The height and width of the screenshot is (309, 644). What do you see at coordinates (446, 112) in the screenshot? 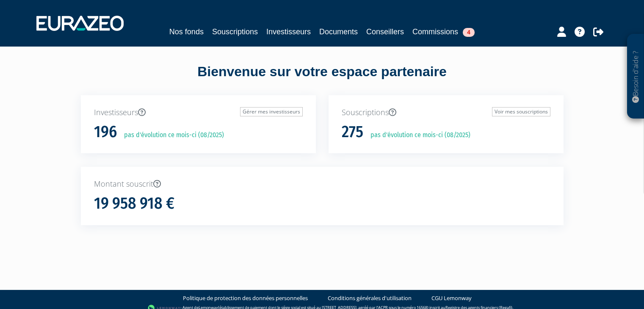
I see `p: Souscriptions` at bounding box center [446, 112].